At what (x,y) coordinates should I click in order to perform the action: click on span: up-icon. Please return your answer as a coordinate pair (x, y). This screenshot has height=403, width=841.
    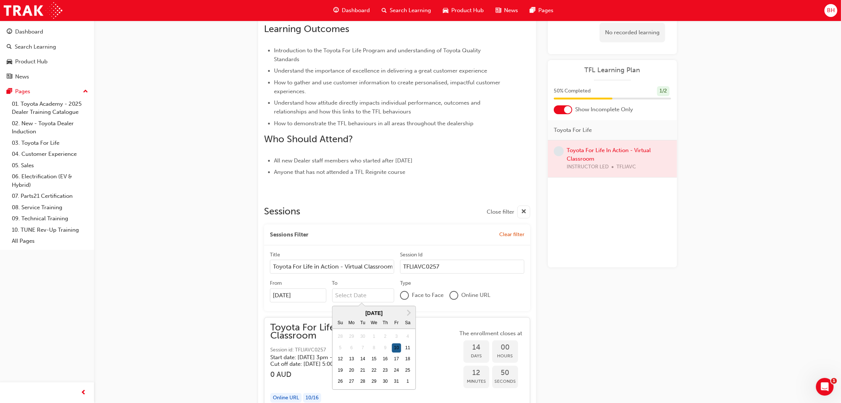
    Looking at the image, I should click on (86, 92).